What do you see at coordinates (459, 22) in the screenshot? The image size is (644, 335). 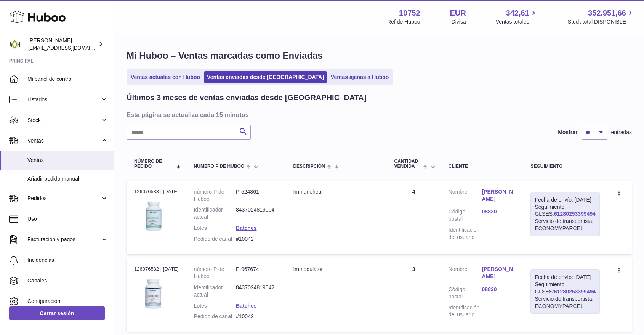 I see `div: Divisa` at bounding box center [459, 22].